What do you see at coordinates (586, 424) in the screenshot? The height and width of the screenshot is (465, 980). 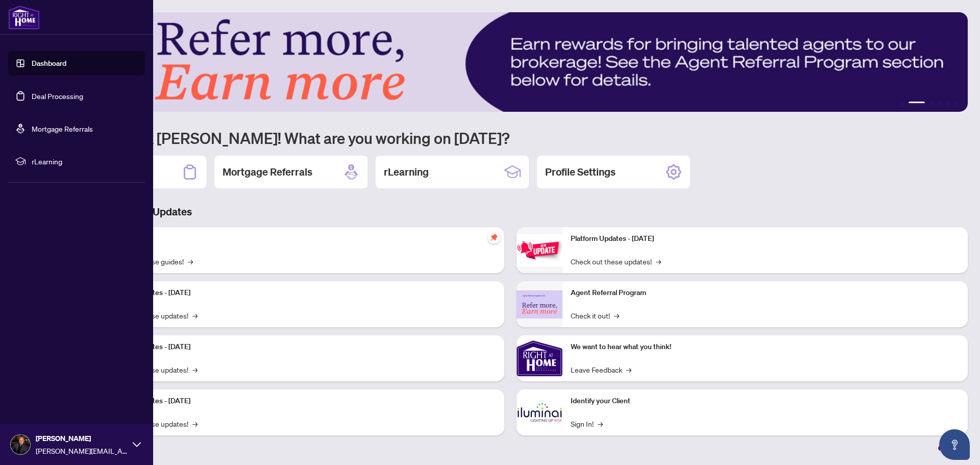 I see `a: Sign In!→` at bounding box center [586, 424].